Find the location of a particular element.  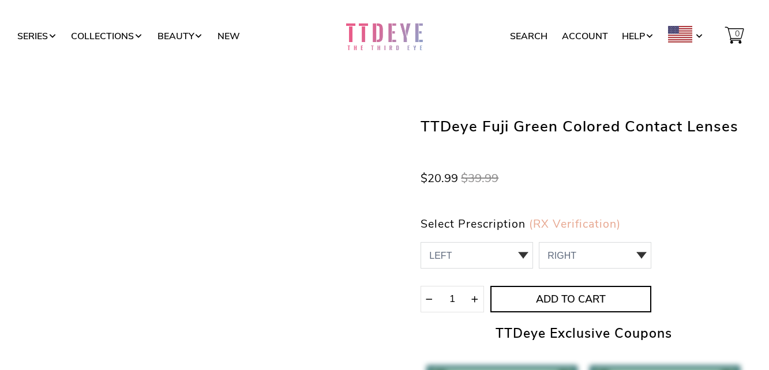

a: Collections is located at coordinates (107, 36).